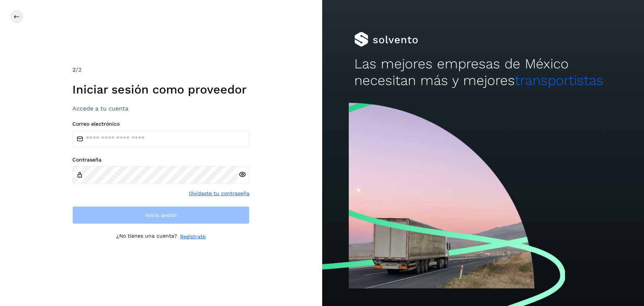  What do you see at coordinates (161, 215) in the screenshot?
I see `span: Inicia sesión` at bounding box center [161, 215].